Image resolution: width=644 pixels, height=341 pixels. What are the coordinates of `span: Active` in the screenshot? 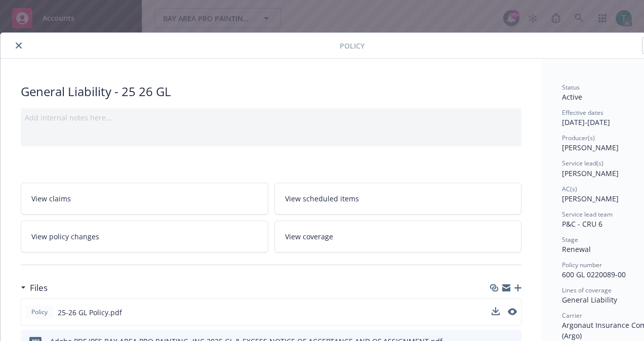 It's located at (572, 97).